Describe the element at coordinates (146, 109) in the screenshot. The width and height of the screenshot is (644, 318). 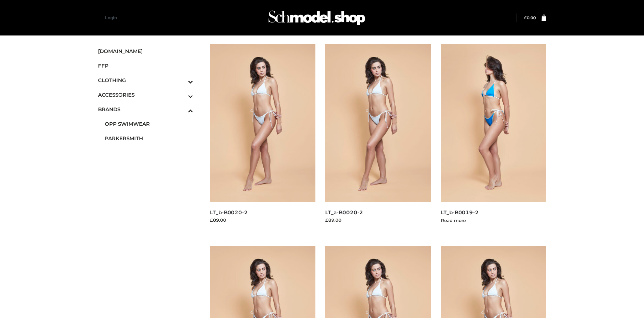
I see `a: BRANDSToggle Submenu` at that location.